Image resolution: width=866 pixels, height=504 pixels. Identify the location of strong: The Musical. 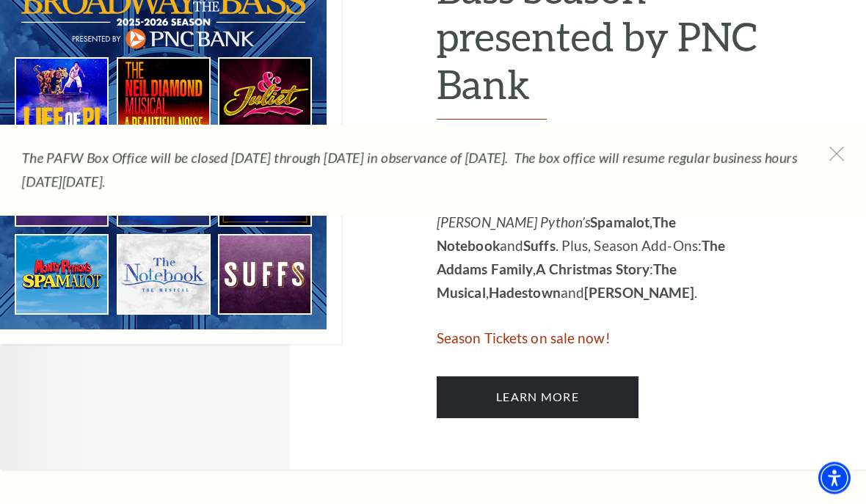
(557, 281).